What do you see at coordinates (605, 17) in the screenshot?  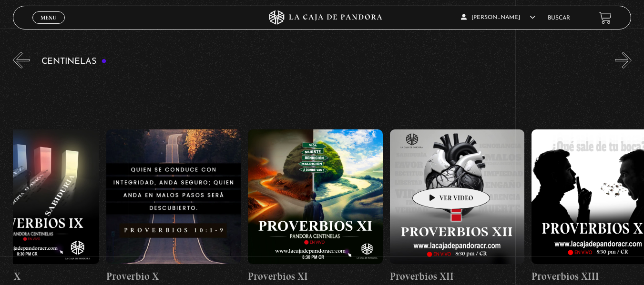 I see `a: View your shopping cart` at bounding box center [605, 17].